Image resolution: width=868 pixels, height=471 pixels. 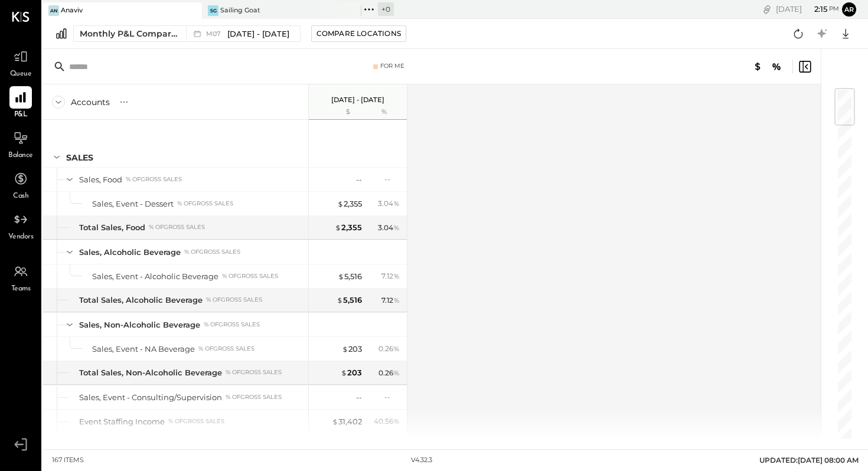 I want to click on span: Cash, so click(x=20, y=197).